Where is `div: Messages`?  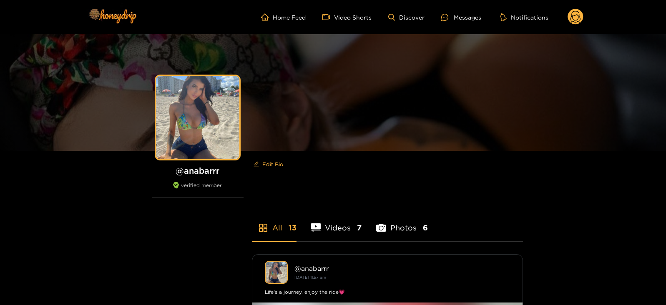
div: Messages is located at coordinates (461, 17).